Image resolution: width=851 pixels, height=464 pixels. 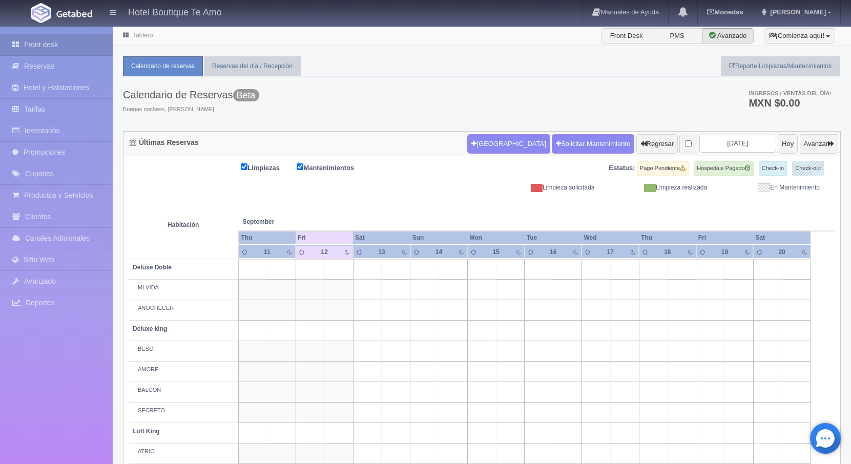 I want to click on label: Avanzado, so click(x=728, y=36).